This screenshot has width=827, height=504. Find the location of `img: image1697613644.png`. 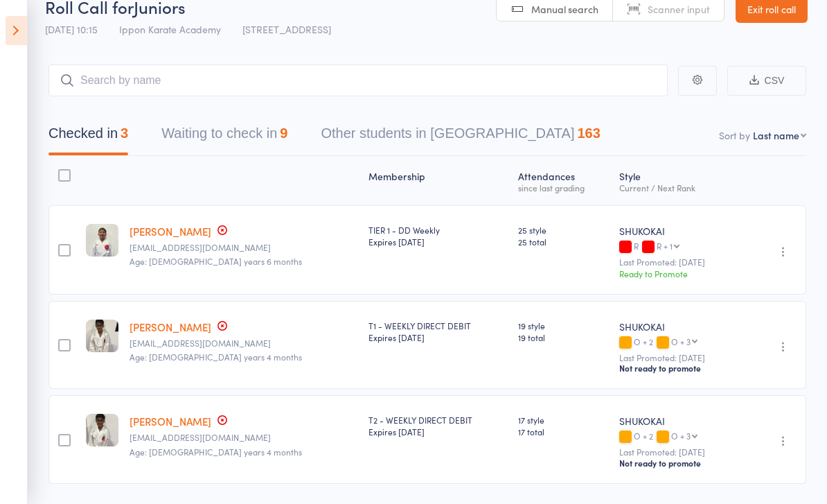

img: image1697613644.png is located at coordinates (102, 336).